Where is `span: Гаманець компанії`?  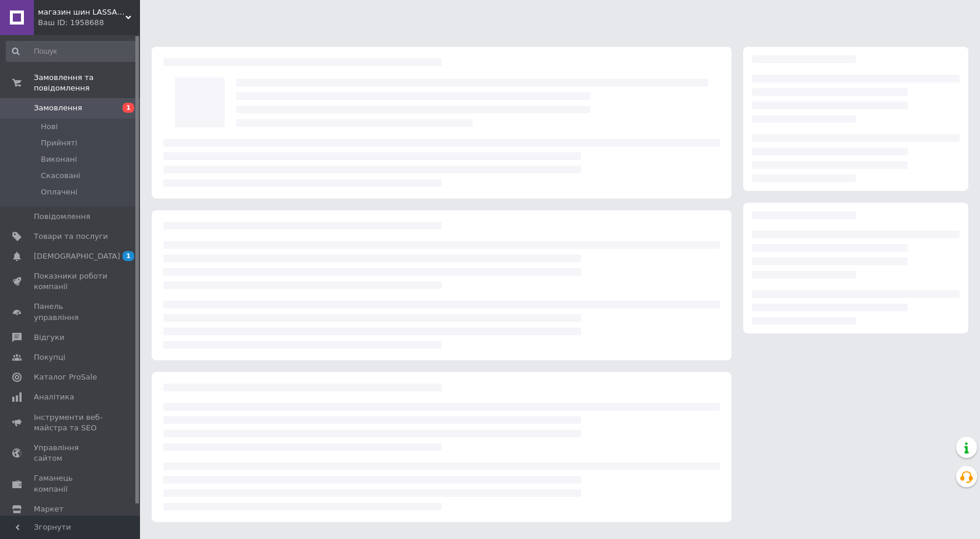
span: Гаманець компанії is located at coordinates (70, 483).